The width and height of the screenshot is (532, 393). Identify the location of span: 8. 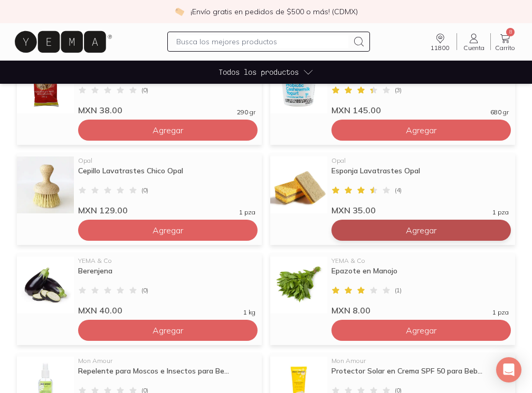
(510, 32).